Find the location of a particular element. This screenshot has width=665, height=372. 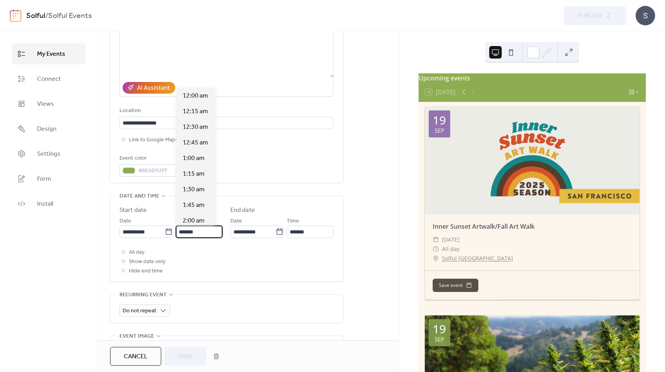

span: Hide end time is located at coordinates (146, 271).